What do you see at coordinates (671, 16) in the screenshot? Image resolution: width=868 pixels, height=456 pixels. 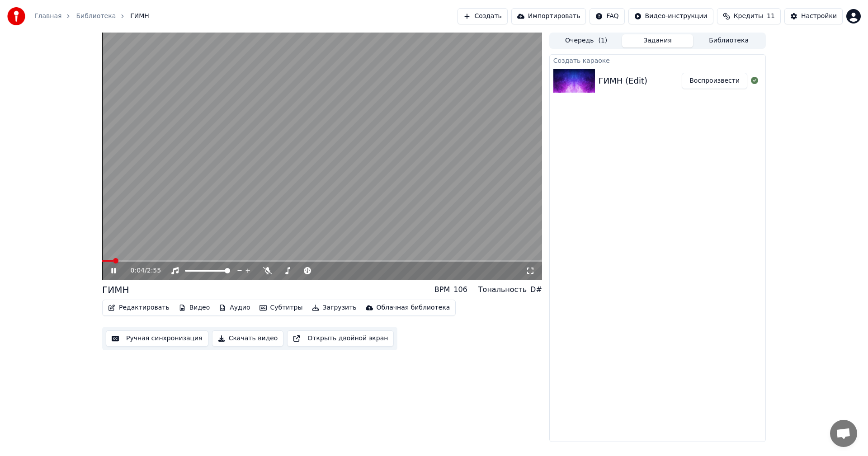 I see `button: Видео-инструкции` at bounding box center [671, 16].